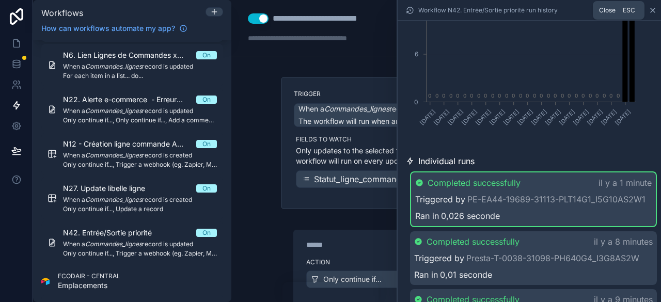 This screenshot has height=302, width=661. I want to click on button: Only continue if..., so click(446, 279).